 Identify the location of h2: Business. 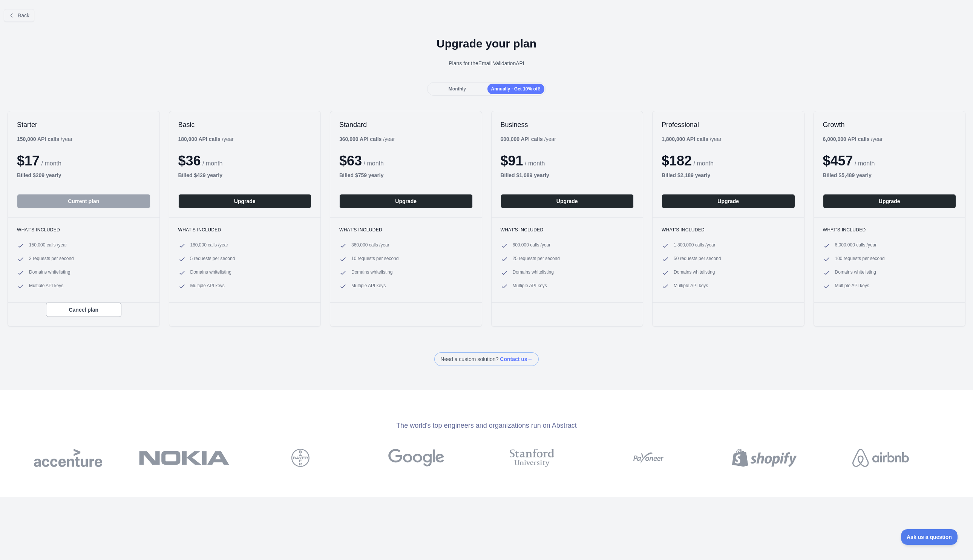
(567, 125).